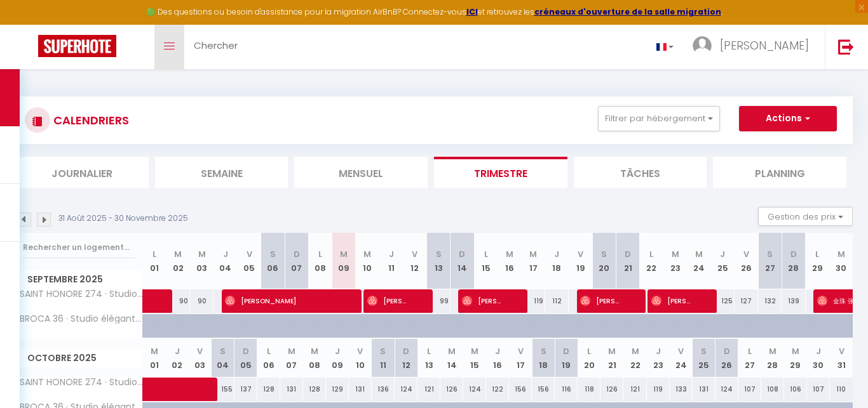  I want to click on th: 18, so click(543, 358).